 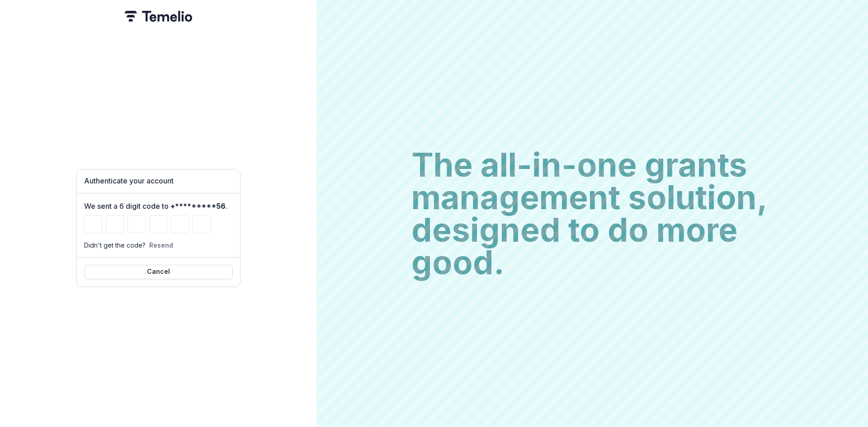 What do you see at coordinates (158, 181) in the screenshot?
I see `h1: Authenticate your account` at bounding box center [158, 181].